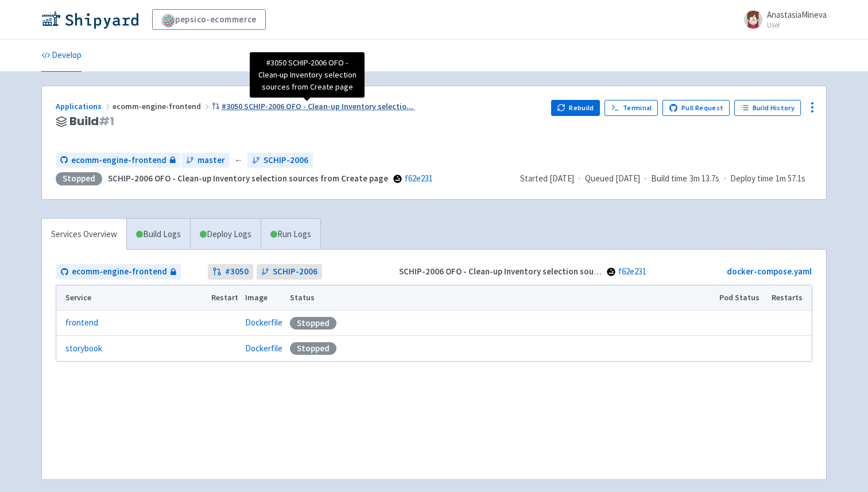 This screenshot has height=492, width=868. Describe the element at coordinates (82, 323) in the screenshot. I see `a: frontend` at that location.